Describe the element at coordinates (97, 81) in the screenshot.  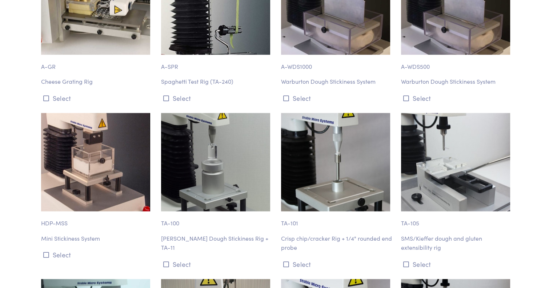
I see `p: Cheese Grating Rig` at that location.